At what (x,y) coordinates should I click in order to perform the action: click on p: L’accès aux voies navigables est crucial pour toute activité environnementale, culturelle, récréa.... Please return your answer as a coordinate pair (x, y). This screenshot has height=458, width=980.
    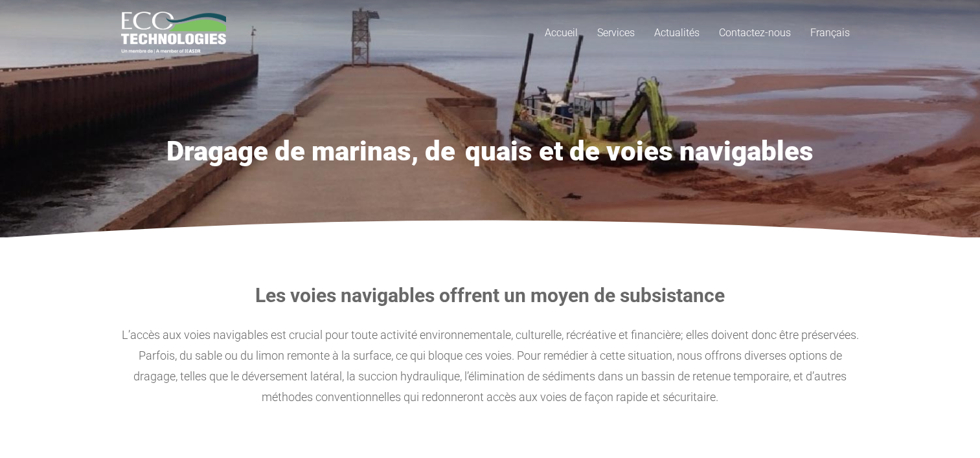
    Looking at the image, I should click on (490, 366).